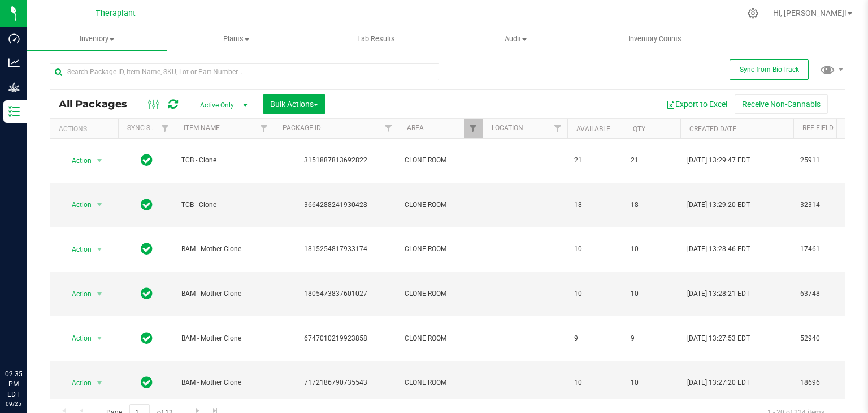 Image resolution: width=868 pixels, height=413 pixels. What do you see at coordinates (655, 39) in the screenshot?
I see `span: Inventory Counts` at bounding box center [655, 39].